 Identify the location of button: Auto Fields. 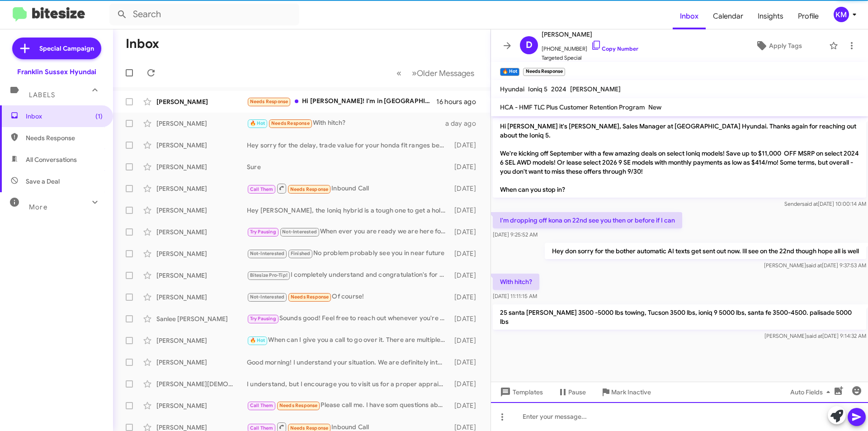
(812, 392).